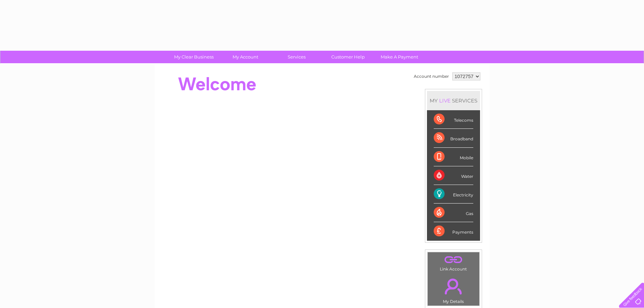 The image size is (644, 308). What do you see at coordinates (453, 175) in the screenshot?
I see `div: Water` at bounding box center [453, 175].